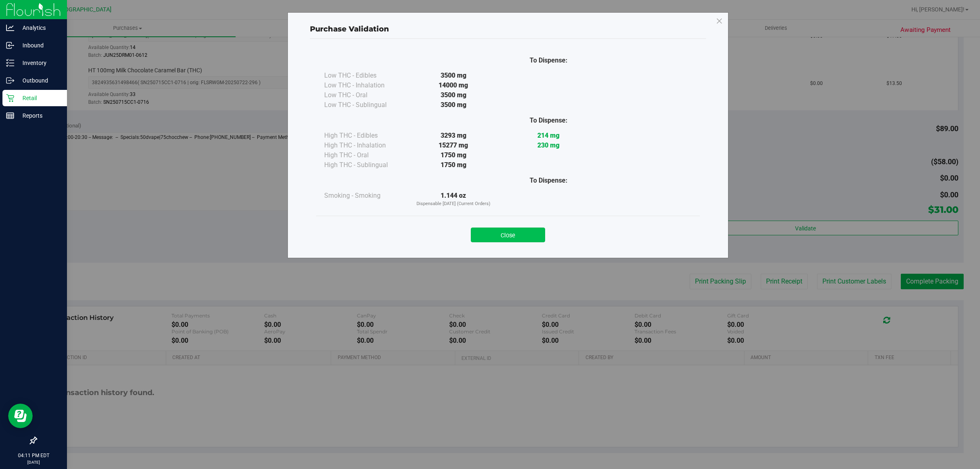 The image size is (980, 469). What do you see at coordinates (38, 115) in the screenshot?
I see `p: Reports` at bounding box center [38, 115].